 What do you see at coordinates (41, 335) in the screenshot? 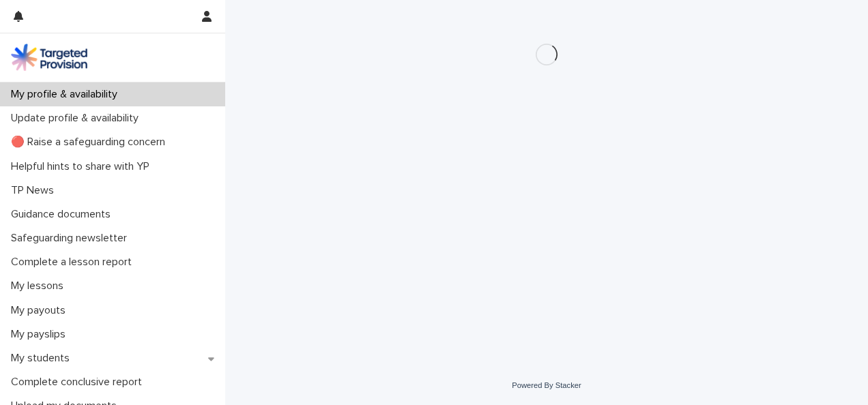
I see `p: My payslips` at bounding box center [41, 335].